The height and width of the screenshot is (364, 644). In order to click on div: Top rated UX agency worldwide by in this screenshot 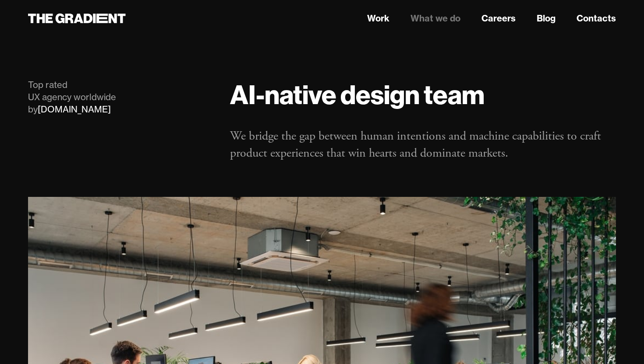, I will do `click(120, 97)`.